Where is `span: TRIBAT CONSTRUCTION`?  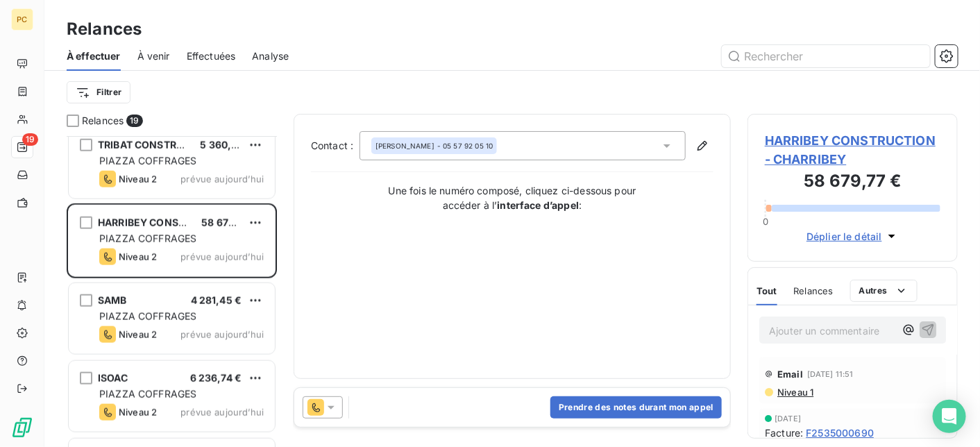
span: TRIBAT CONSTRUCTION is located at coordinates (156, 144).